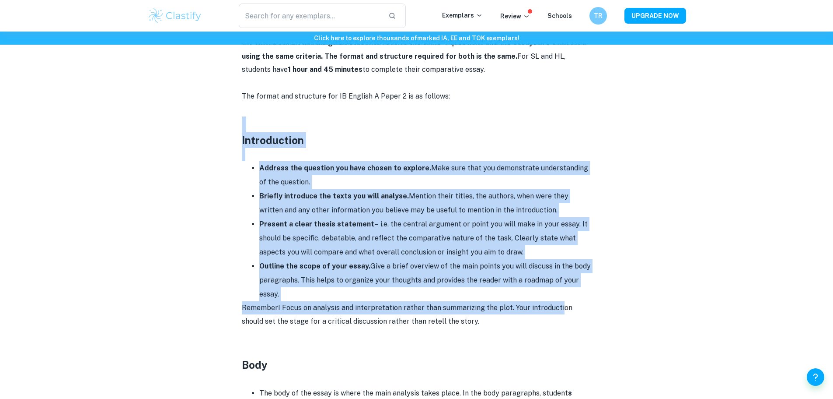 This screenshot has width=833, height=399. What do you see at coordinates (345, 168) in the screenshot?
I see `strong: Address the question you have chosen to explore.` at bounding box center [345, 168].